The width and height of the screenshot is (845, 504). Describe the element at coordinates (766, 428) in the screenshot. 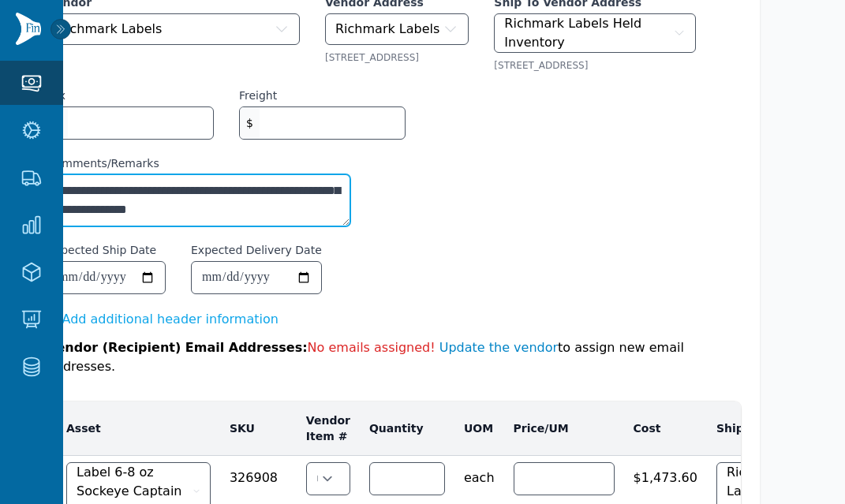

I see `th: Ship To` at that location.